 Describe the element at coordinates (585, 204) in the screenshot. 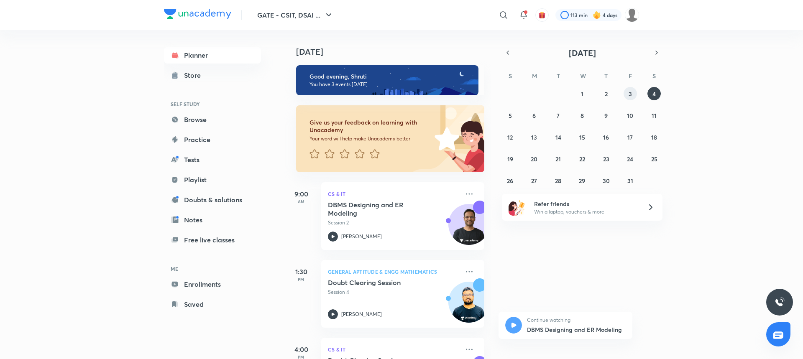

I see `h6: Refer friends` at that location.